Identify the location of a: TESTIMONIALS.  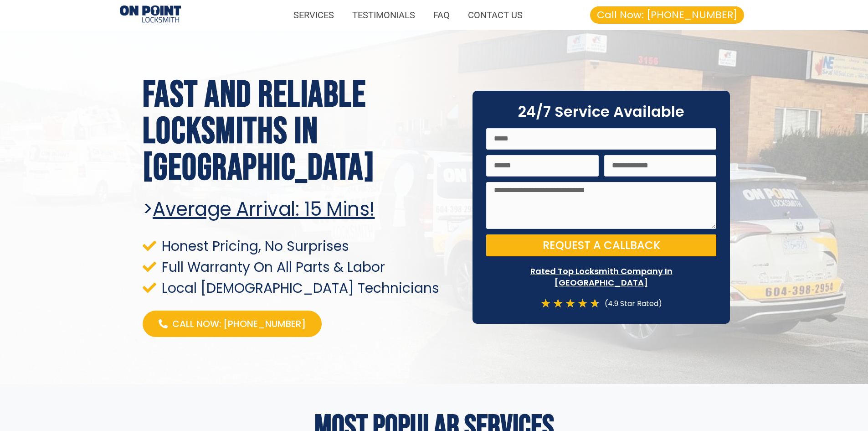
(384, 15).